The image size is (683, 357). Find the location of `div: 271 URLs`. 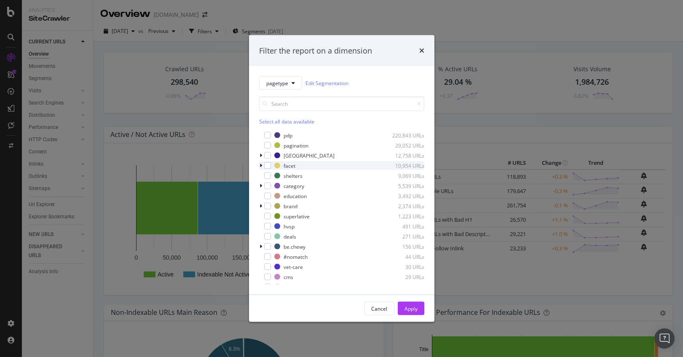

div: 271 URLs is located at coordinates (404, 236).